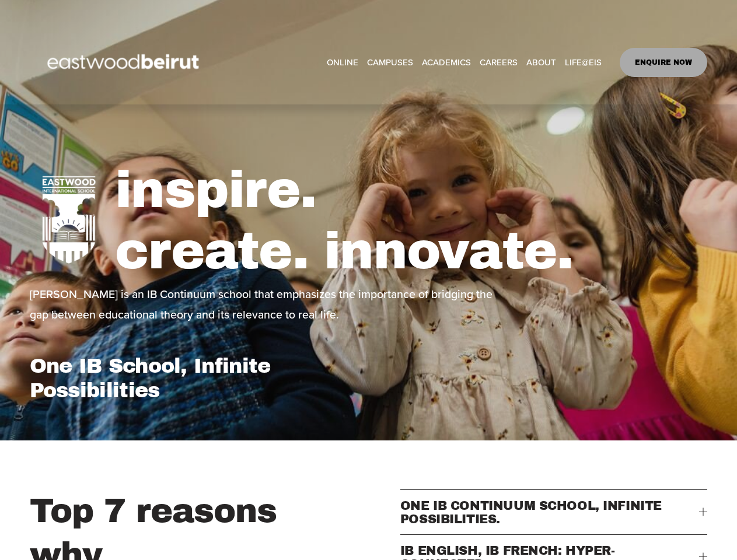 Image resolution: width=737 pixels, height=560 pixels. What do you see at coordinates (550, 513) in the screenshot?
I see `span: ONE IB CONTINUUM SCHOOL, INFINITE POSSIBILITIES.` at bounding box center [550, 513].